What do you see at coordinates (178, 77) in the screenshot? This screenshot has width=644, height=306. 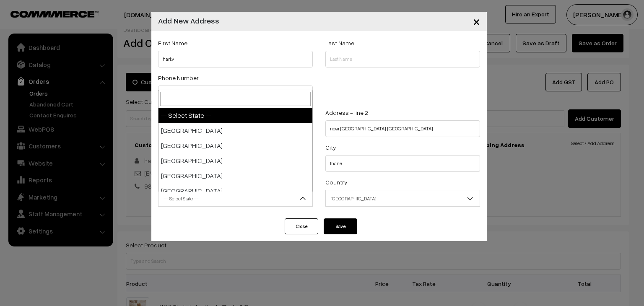 I see `label: Phone Number` at bounding box center [178, 77].